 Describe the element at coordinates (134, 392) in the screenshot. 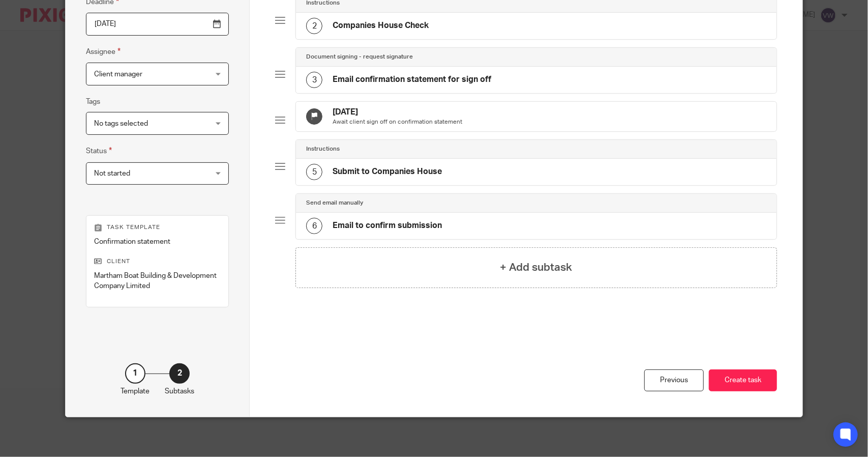

I see `p: Template` at that location.